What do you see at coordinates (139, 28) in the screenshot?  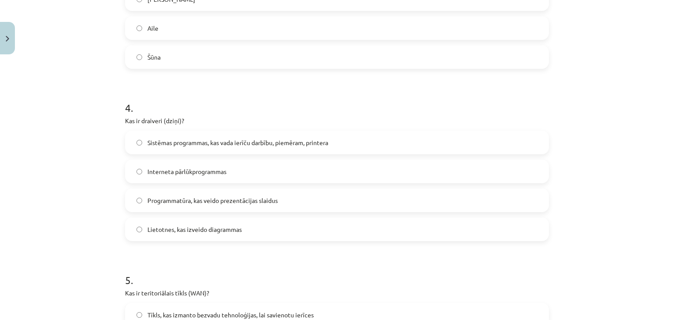 I see `input: Aile` at bounding box center [139, 28].